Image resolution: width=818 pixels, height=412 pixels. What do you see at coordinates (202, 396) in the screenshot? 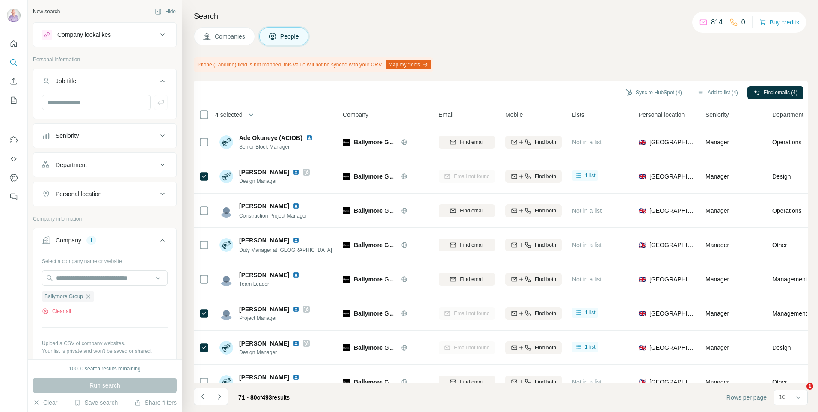
I see `button: Navigate to previous page` at bounding box center [202, 396].